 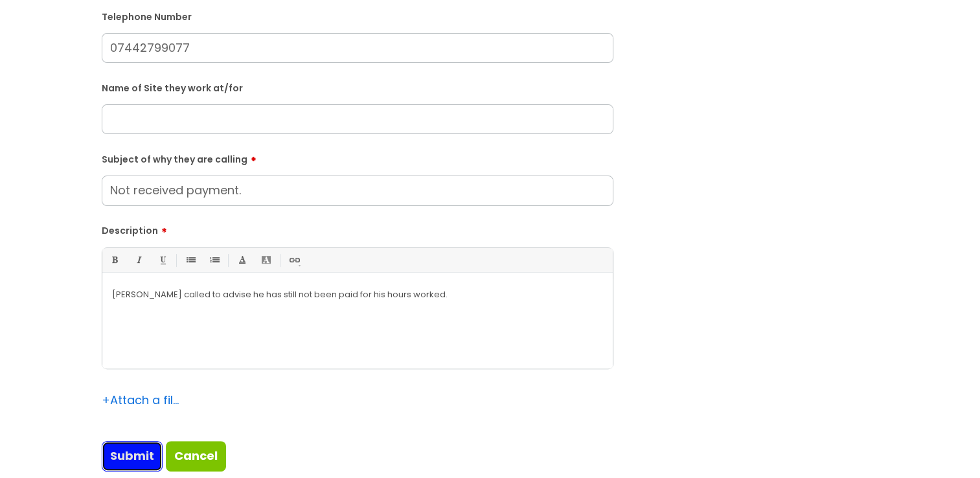 What do you see at coordinates (114, 260) in the screenshot?
I see `a: Bold (Ctrl-B)` at bounding box center [114, 260].